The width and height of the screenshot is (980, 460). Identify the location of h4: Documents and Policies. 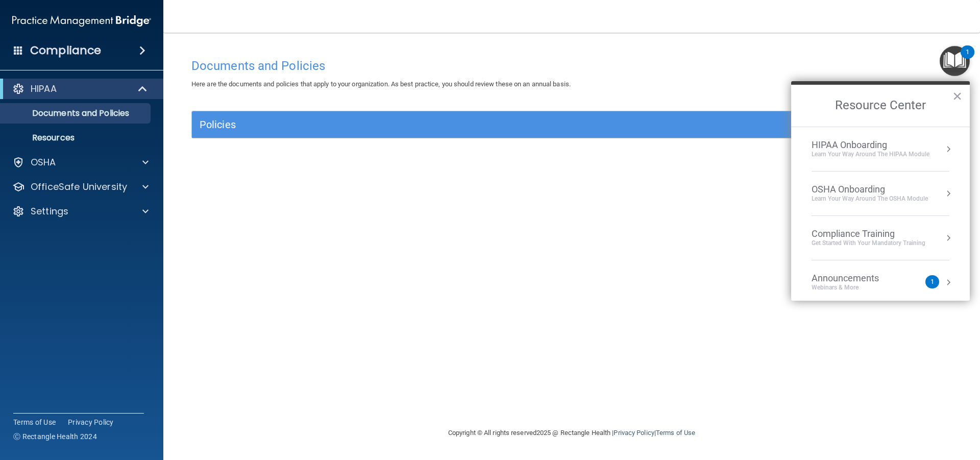
(571, 66).